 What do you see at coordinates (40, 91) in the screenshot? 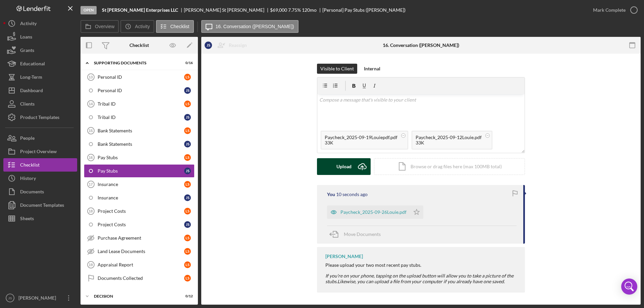
I see `a: Dashboard` at bounding box center [40, 91].